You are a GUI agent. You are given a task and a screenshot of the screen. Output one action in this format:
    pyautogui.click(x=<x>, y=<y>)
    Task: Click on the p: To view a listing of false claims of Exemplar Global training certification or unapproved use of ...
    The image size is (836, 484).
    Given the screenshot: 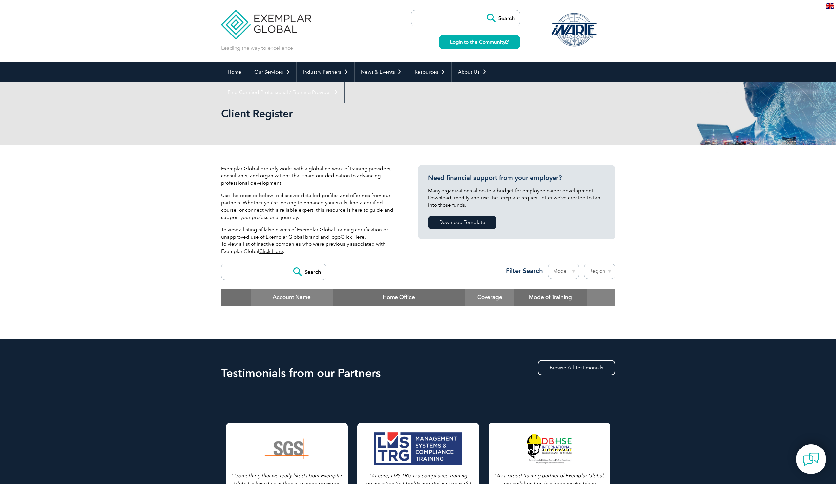 What is the action you would take?
    pyautogui.click(x=310, y=240)
    